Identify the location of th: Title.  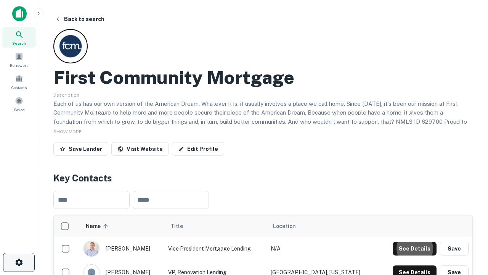
(216, 226).